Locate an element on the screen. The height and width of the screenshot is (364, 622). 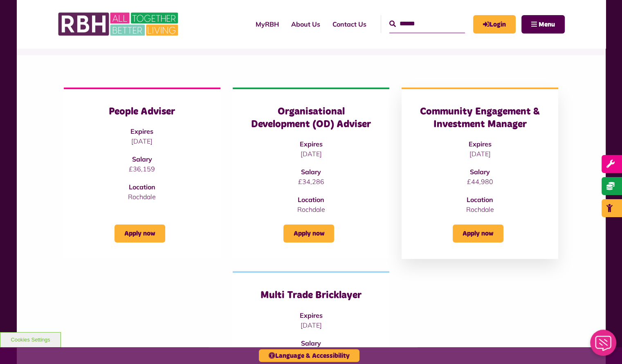
h3: Multi Trade Bricklayer is located at coordinates (311, 296).